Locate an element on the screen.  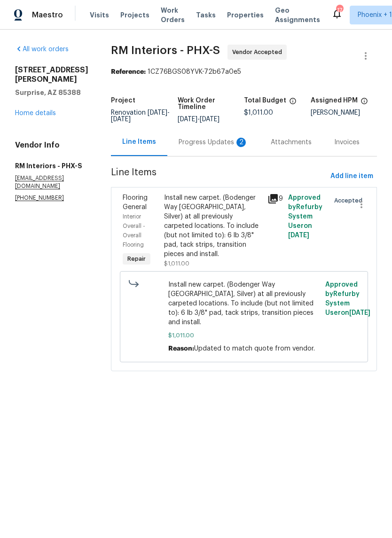
span: Line Items is located at coordinates (219, 177).